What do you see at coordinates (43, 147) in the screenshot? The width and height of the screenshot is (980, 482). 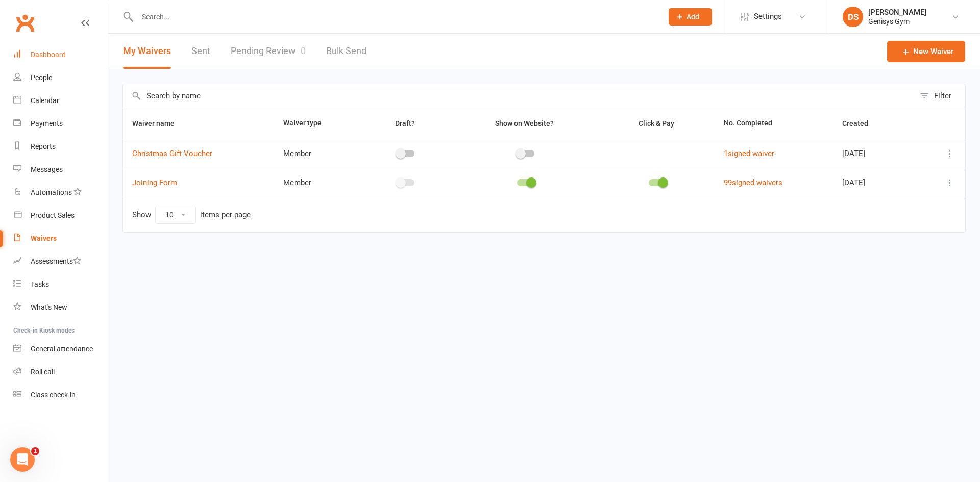 I see `div: Reports` at bounding box center [43, 147].